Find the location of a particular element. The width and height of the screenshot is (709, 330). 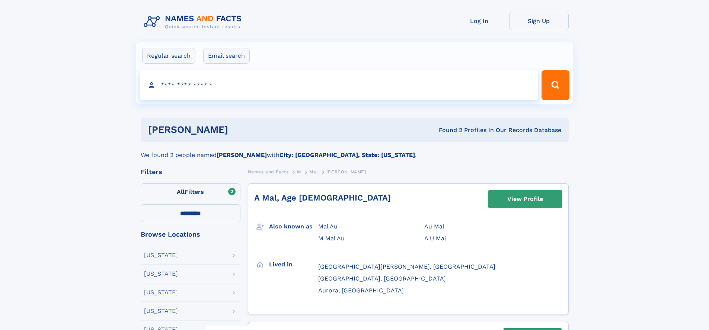

a: Sign Up is located at coordinates (539, 21).